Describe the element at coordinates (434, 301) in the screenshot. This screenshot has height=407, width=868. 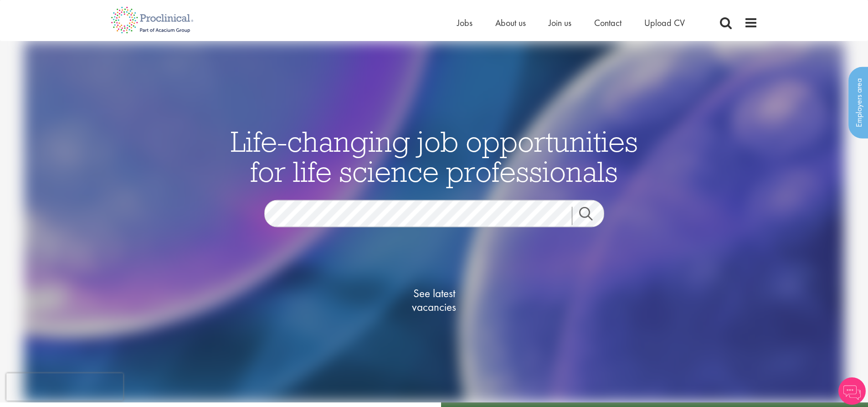
I see `a: See latestvacancies` at that location.